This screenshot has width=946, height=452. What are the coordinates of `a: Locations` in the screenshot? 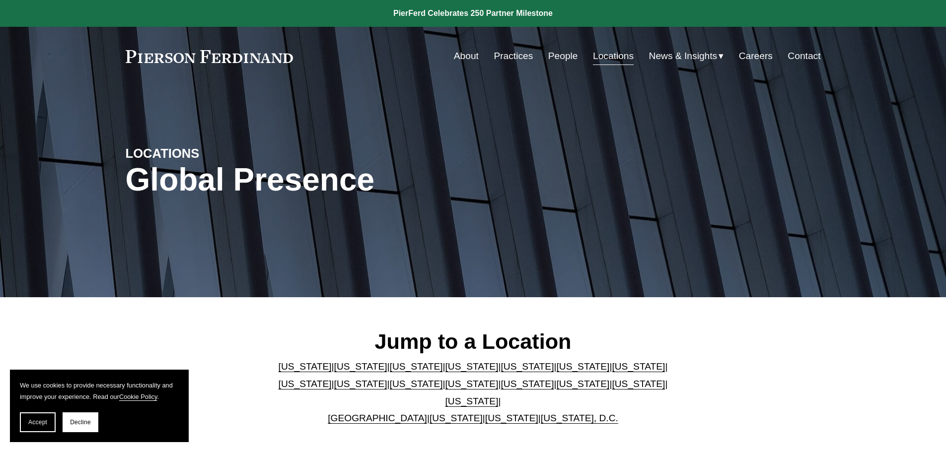 It's located at (613, 56).